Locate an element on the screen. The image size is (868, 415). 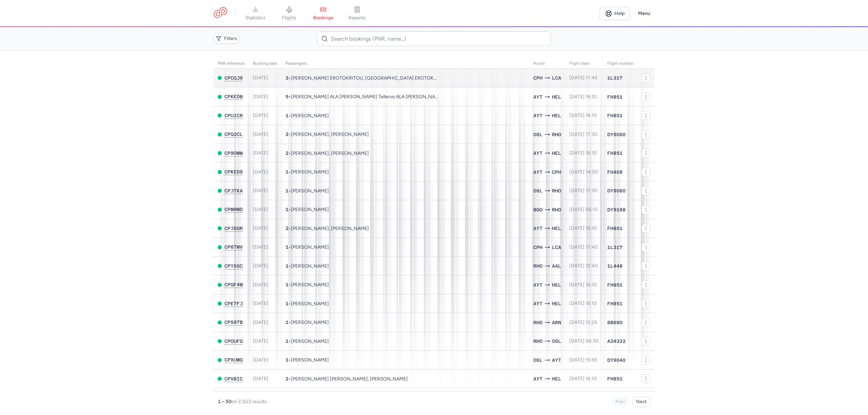
span: 1L448 is located at coordinates (615, 266).